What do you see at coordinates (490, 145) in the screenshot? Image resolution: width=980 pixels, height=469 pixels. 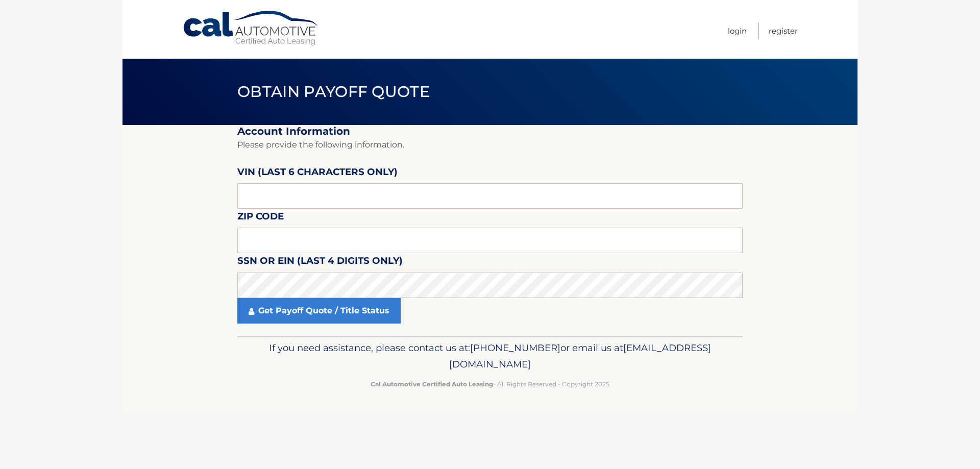 I see `p: Please provide the following information.` at bounding box center [490, 145].